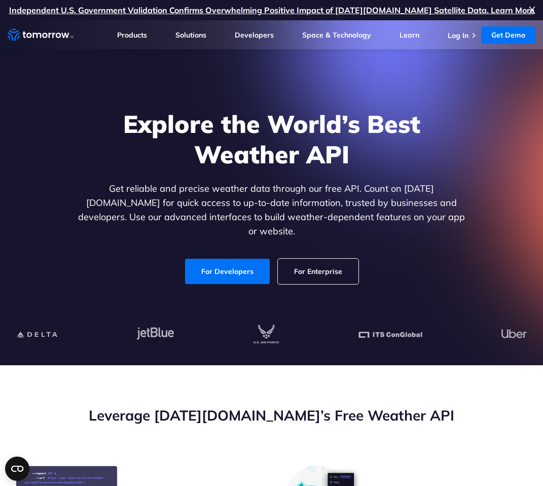 Image resolution: width=543 pixels, height=486 pixels. I want to click on h1: Explore the World’s Best Weather API, so click(272, 139).